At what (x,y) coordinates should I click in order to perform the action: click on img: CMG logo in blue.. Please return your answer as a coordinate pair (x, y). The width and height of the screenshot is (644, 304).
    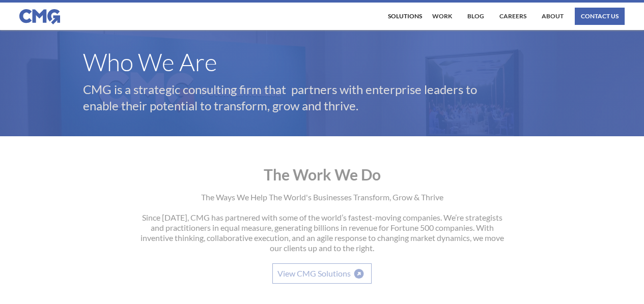
    Looking at the image, I should click on (39, 17).